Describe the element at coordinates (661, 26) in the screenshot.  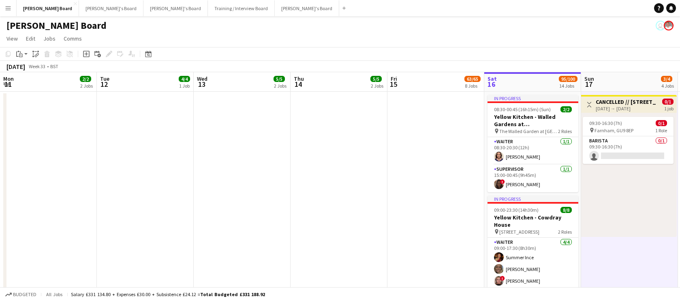
I see `app-user-avatar: Kathryn Davies` at that location.